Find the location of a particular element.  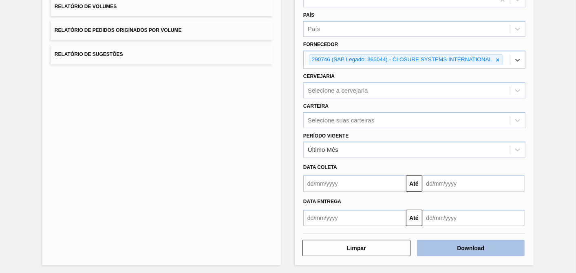

label: Carteira is located at coordinates (316, 106).